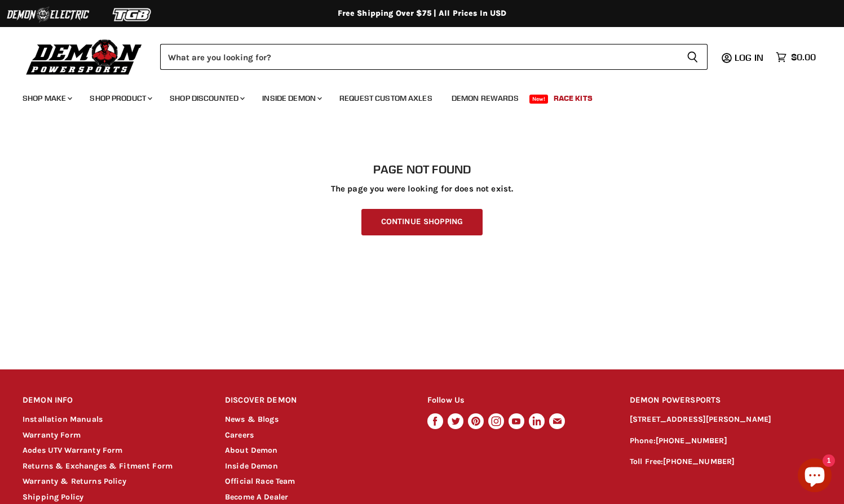 The height and width of the screenshot is (504, 844). I want to click on a: Shop Discounted, so click(206, 98).